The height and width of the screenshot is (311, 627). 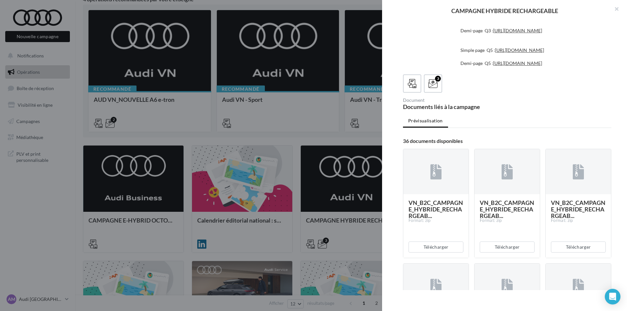 I want to click on div: Document, so click(x=454, y=100).